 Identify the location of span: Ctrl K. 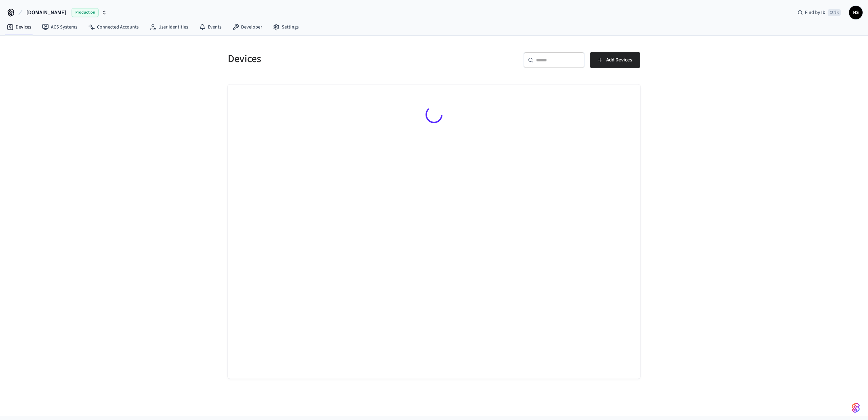
(834, 13).